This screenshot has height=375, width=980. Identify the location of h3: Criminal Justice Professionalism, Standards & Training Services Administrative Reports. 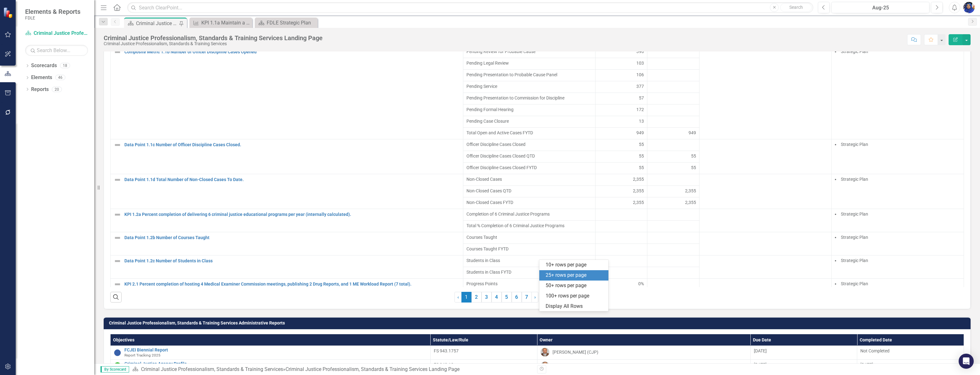
(538, 323).